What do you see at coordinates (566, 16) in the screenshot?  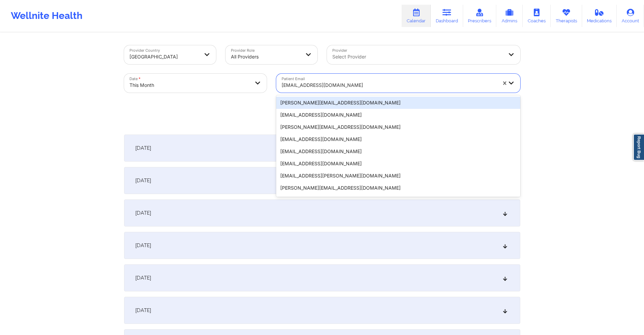 I see `a: Therapists` at bounding box center [566, 16].